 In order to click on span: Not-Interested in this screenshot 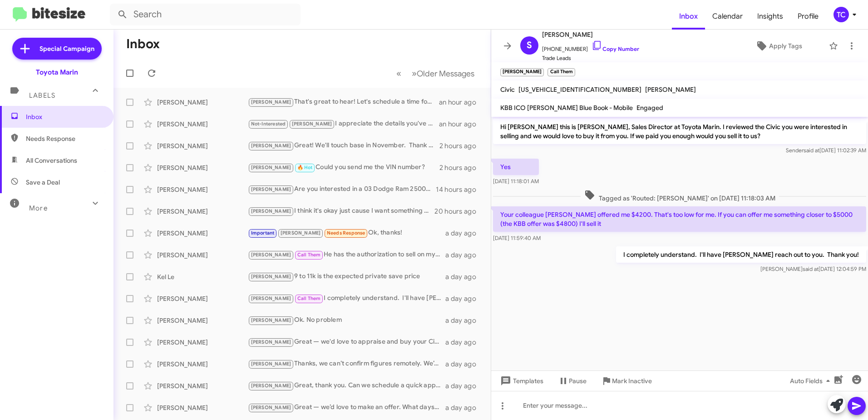, I will do `click(268, 123)`.